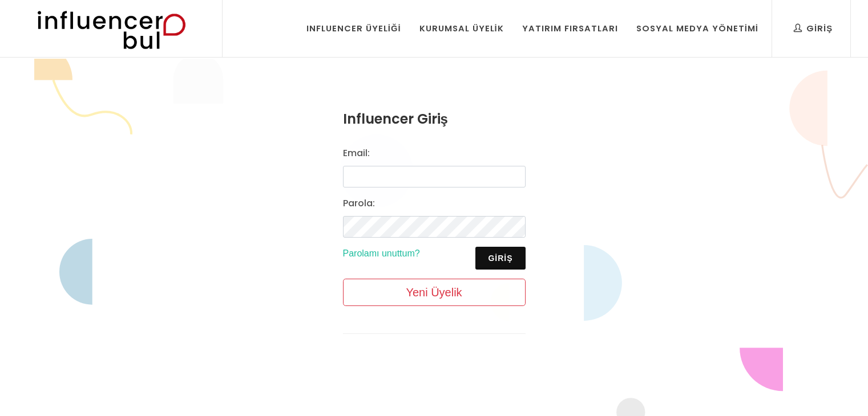 The width and height of the screenshot is (868, 416). Describe the element at coordinates (354, 29) in the screenshot. I see `div: Influencer Üyeliği` at that location.